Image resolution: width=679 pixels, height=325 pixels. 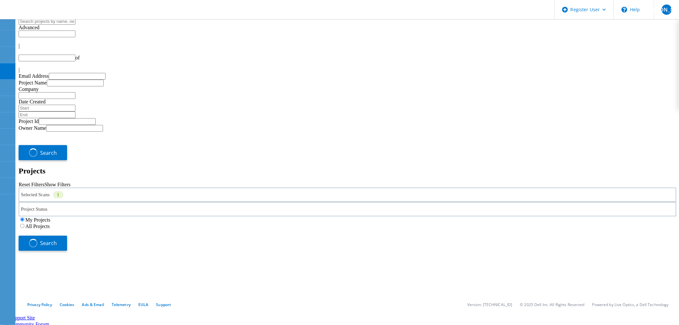 What do you see at coordinates (33, 83) in the screenshot?
I see `label: Project Name` at bounding box center [33, 83].